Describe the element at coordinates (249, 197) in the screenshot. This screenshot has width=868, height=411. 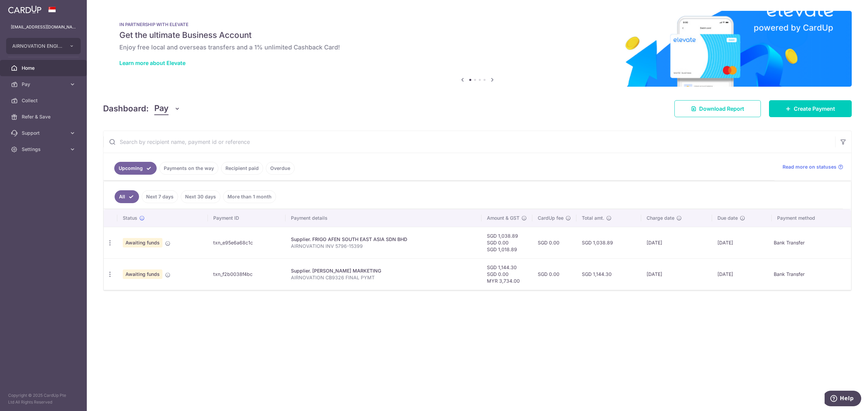
I see `a: More than 1 month` at that location.